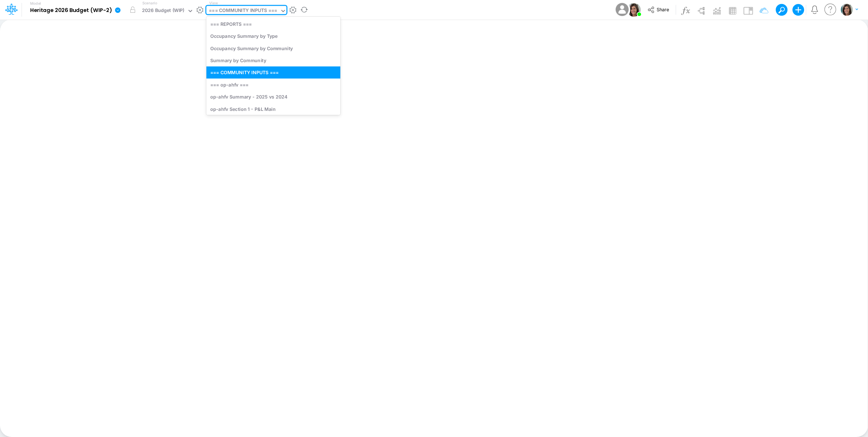  I want to click on span: Share, so click(663, 9).